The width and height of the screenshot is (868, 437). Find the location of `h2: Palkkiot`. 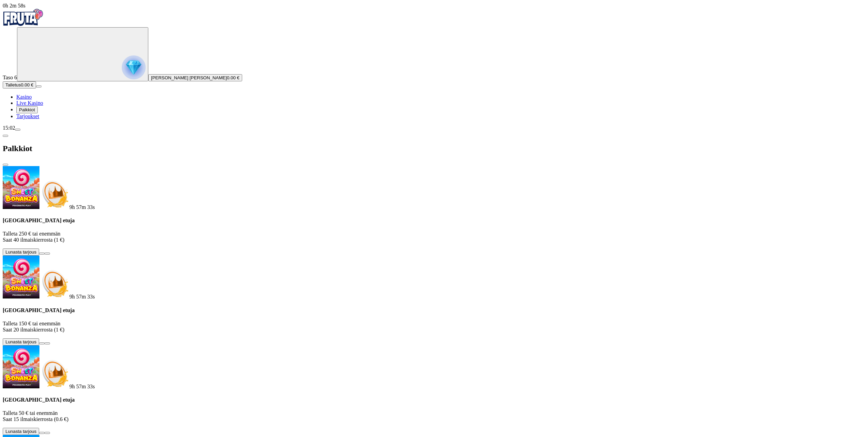

h2: Palkkiot is located at coordinates (434, 148).